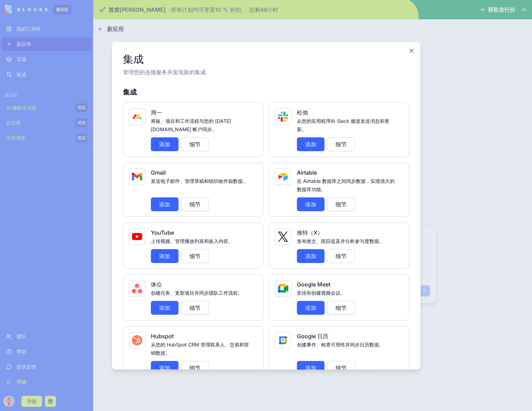 This screenshot has width=532, height=411. Describe the element at coordinates (156, 284) in the screenshot. I see `font: 体位` at that location.